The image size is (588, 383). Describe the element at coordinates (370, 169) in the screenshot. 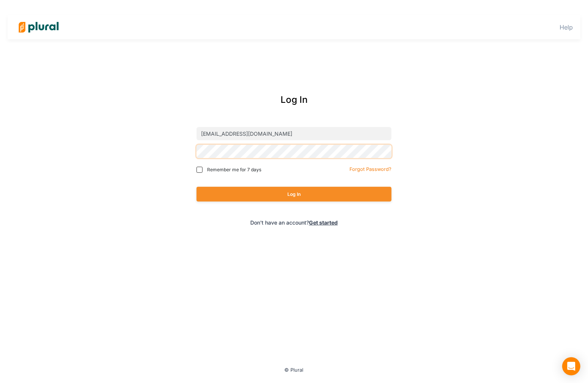

I see `small: Forgot Password?` at that location.